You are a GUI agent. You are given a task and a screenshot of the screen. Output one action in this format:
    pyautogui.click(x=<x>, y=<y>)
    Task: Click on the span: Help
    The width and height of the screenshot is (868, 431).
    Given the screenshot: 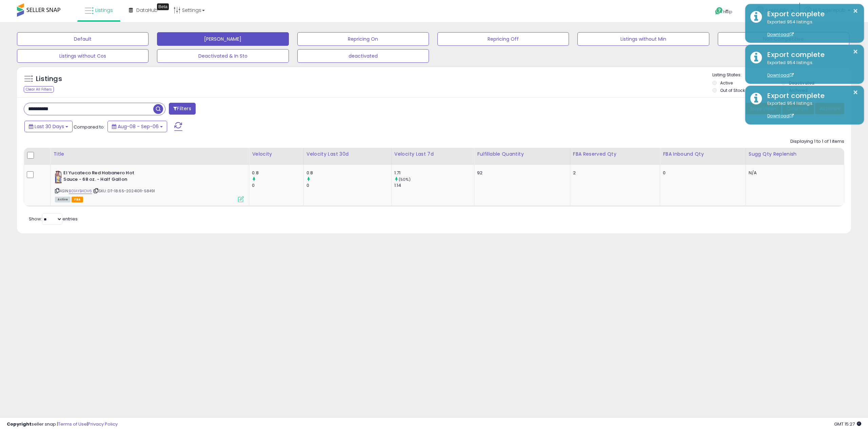 What is the action you would take?
    pyautogui.click(x=728, y=12)
    